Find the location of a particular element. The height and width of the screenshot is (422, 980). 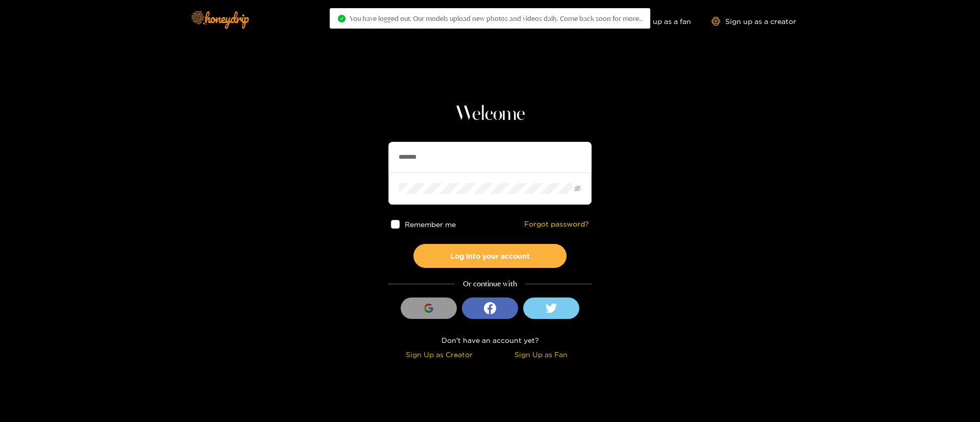

div: Sign Up as Creator is located at coordinates (439, 354).